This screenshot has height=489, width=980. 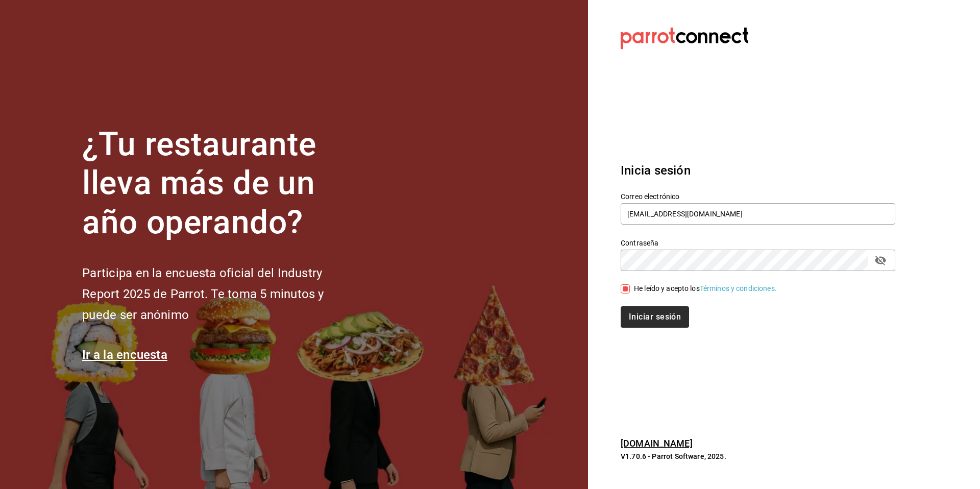 What do you see at coordinates (758, 171) in the screenshot?
I see `h3: Inicia sesión` at bounding box center [758, 171].